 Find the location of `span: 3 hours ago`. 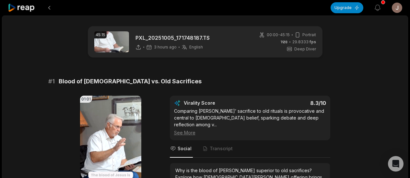

span: 3 hours ago is located at coordinates (165, 47).